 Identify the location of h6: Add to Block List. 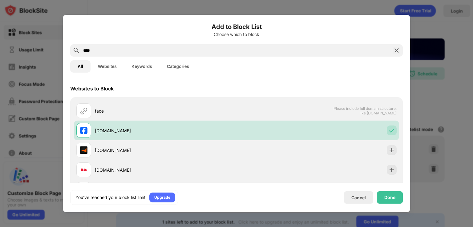
(237, 27).